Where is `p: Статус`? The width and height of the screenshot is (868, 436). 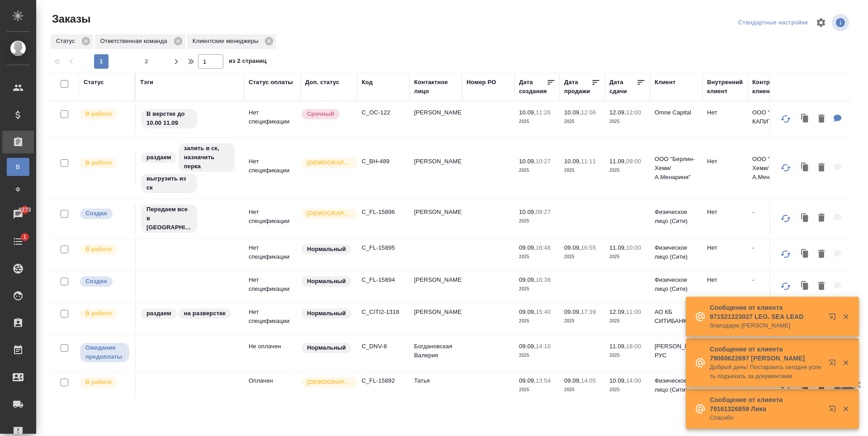 p: Статус is located at coordinates (67, 41).